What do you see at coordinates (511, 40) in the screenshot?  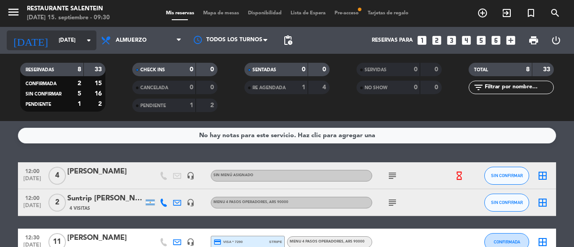 I see `i: add_box` at bounding box center [511, 40].